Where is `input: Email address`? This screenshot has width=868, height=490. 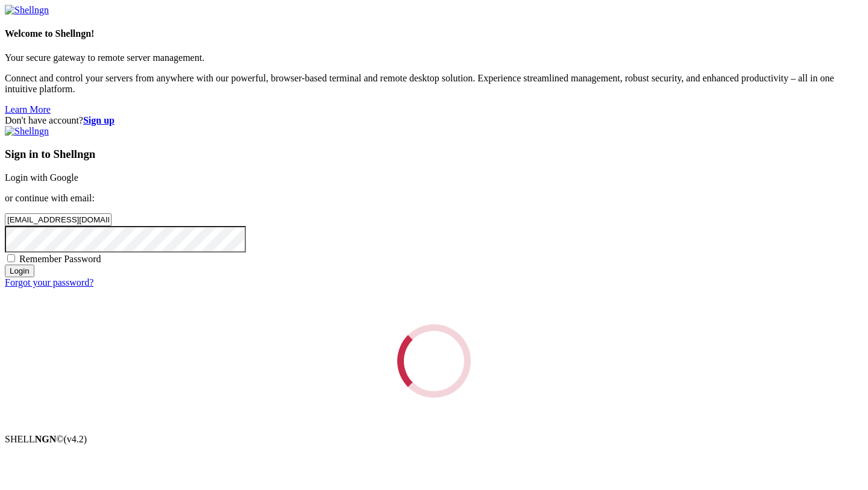 input: Email address is located at coordinates (58, 219).